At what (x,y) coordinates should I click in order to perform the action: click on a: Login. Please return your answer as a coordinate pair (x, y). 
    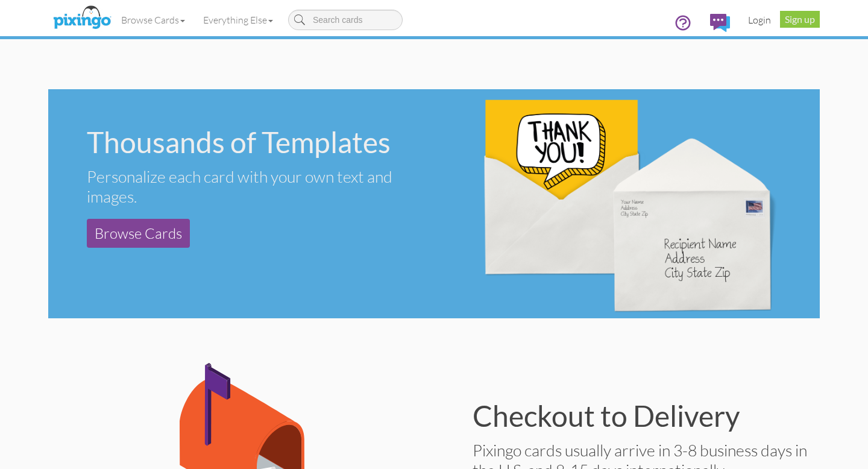
    Looking at the image, I should click on (759, 20).